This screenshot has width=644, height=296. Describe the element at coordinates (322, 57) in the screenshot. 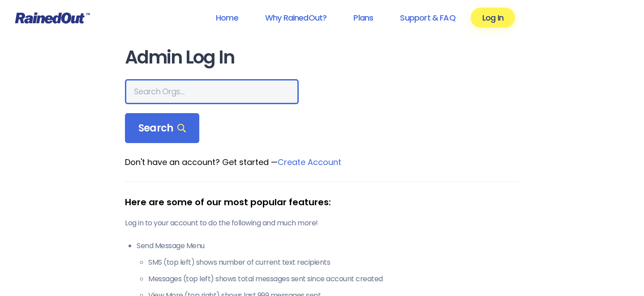

I see `h1: Admin Log In` at that location.